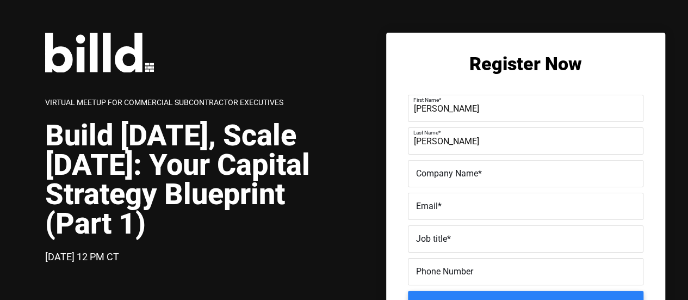 The height and width of the screenshot is (300, 688). What do you see at coordinates (164, 102) in the screenshot?
I see `span: Virtual Meetup for Commercial Subcontractor Executives` at bounding box center [164, 102].